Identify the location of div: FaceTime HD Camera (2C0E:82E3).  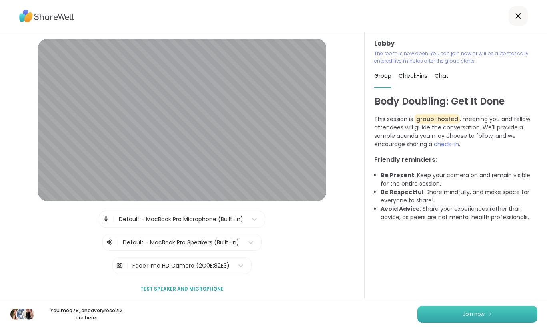
(181, 265).